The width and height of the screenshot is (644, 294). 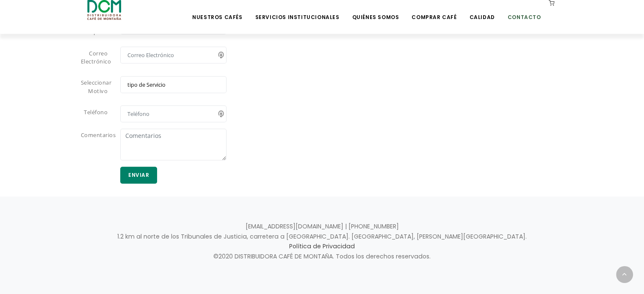 I want to click on label: Teléfono, so click(x=95, y=113).